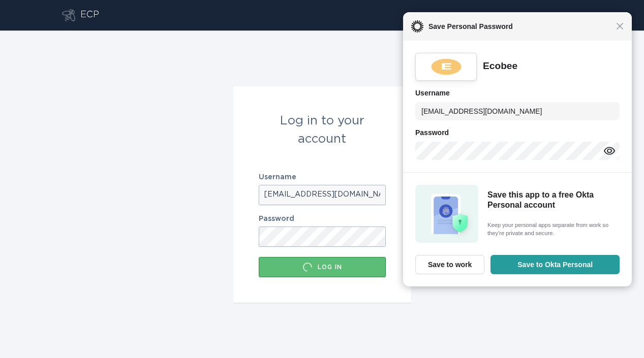 The width and height of the screenshot is (644, 358). I want to click on div: Loading, so click(308, 267).